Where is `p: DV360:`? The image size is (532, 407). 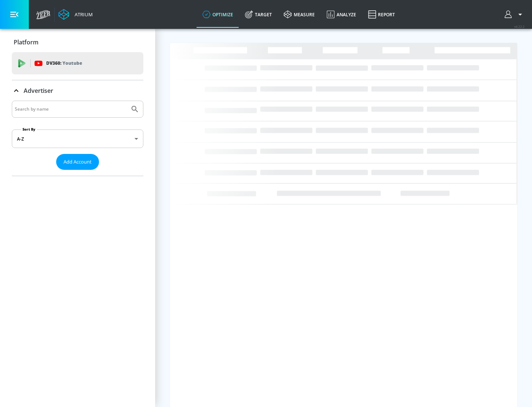
p: DV360: is located at coordinates (64, 64).